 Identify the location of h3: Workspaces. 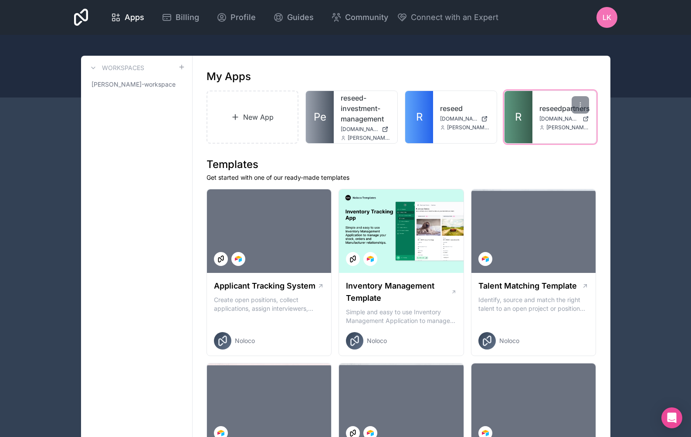
(123, 68).